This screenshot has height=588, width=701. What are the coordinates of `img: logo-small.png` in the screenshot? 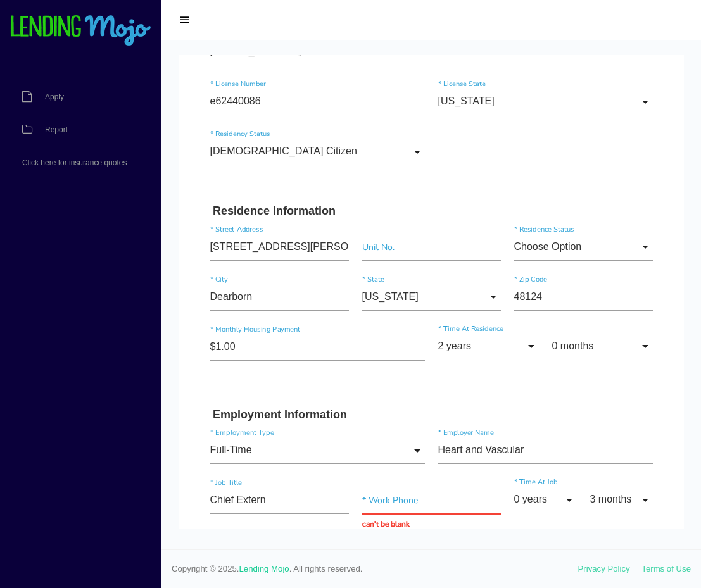 It's located at (81, 31).